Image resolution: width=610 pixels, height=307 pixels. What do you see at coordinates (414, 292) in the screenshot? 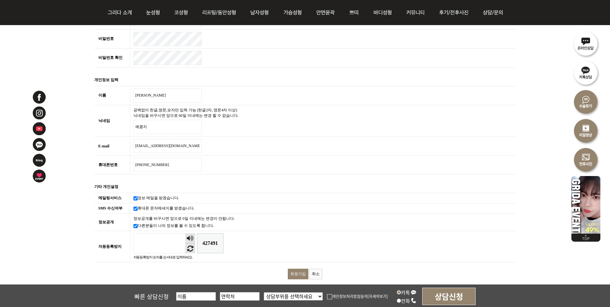
I see `img: kakao_icon.png` at bounding box center [414, 292].